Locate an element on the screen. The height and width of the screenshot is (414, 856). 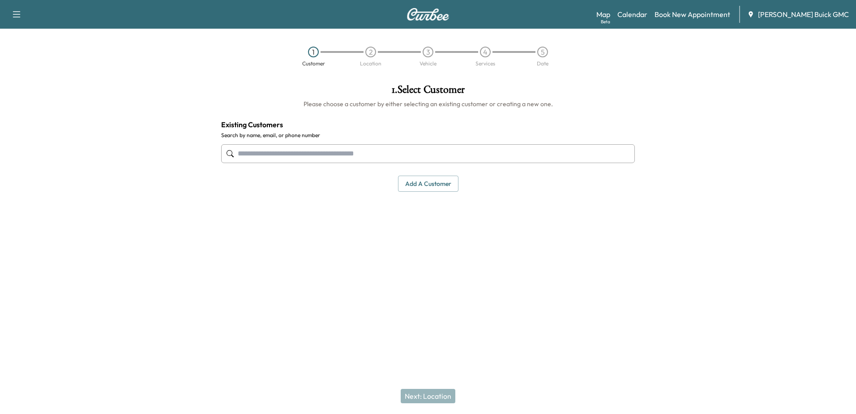
h4: Existing Customers is located at coordinates (428, 125).